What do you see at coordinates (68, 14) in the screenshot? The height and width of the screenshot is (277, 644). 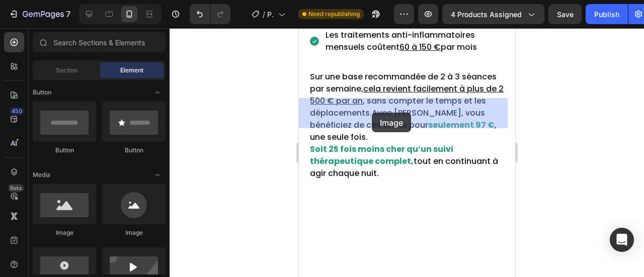 I see `p: 7` at bounding box center [68, 14].